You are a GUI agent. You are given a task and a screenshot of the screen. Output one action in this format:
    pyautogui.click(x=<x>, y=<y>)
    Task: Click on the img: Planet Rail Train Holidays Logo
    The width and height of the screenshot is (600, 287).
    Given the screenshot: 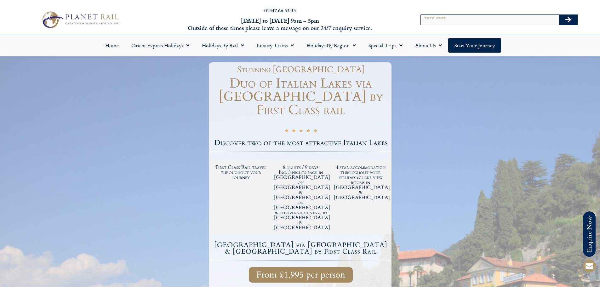 What is the action you would take?
    pyautogui.click(x=80, y=20)
    